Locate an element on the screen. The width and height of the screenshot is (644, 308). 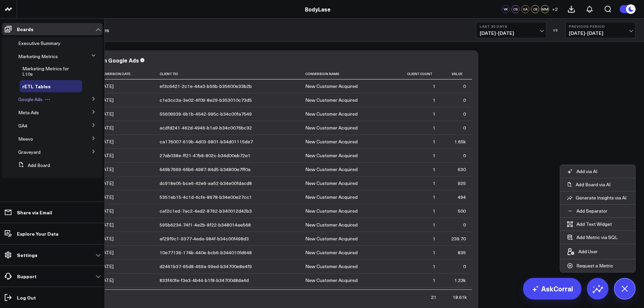
p: Settings is located at coordinates (27, 255).